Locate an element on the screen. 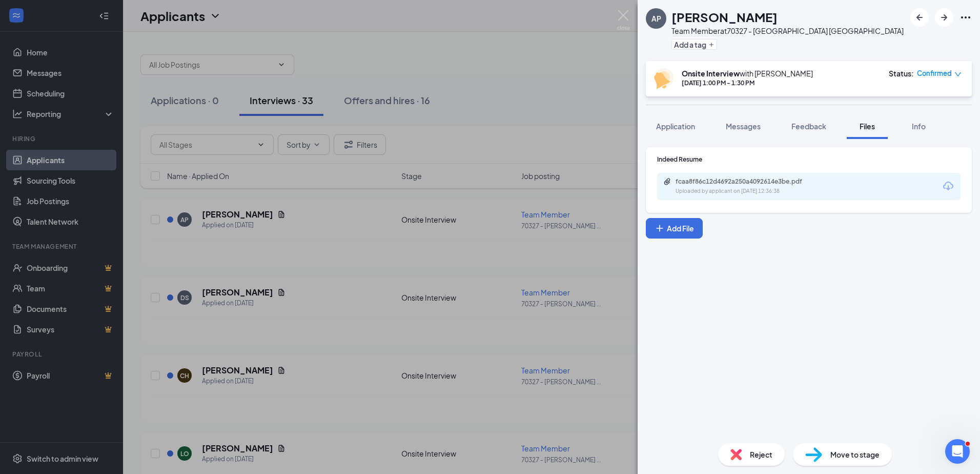 This screenshot has height=474, width=980. span: Files is located at coordinates (868, 126).